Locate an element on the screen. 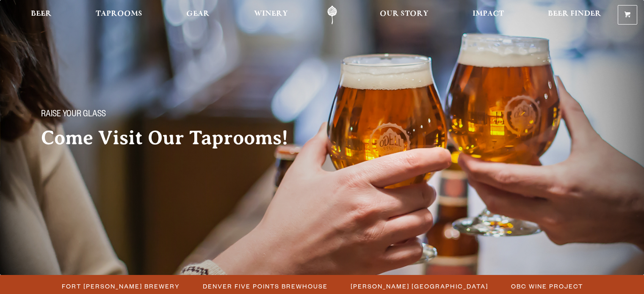  a: Winery is located at coordinates (271, 15).